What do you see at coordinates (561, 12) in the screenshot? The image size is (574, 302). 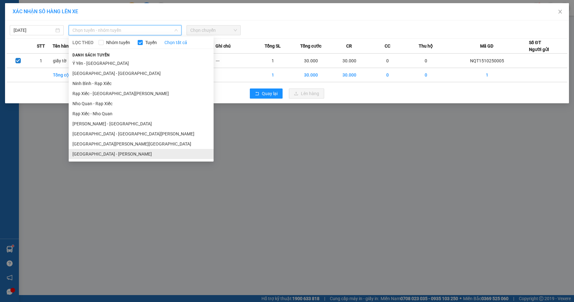 I see `span: close` at bounding box center [561, 12].